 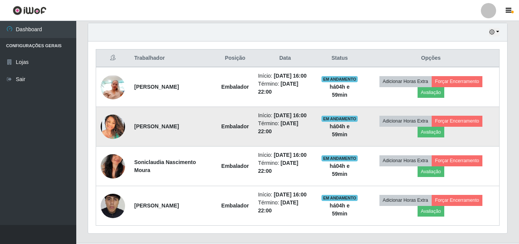 What do you see at coordinates (431, 58) in the screenshot?
I see `th: Opções` at bounding box center [431, 58].